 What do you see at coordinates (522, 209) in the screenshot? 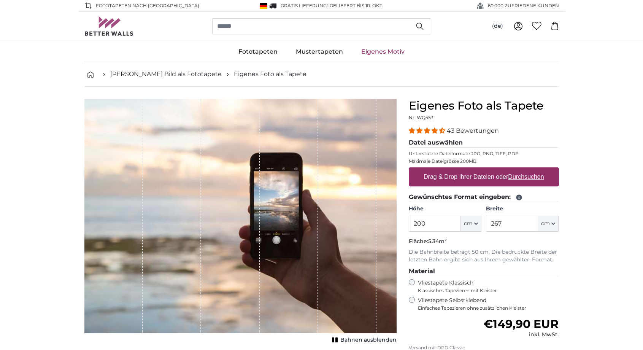
I see `label: Breite` at bounding box center [522, 209].